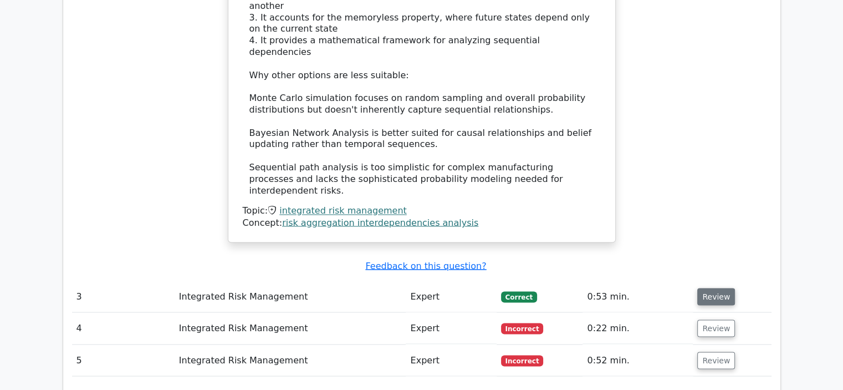  Describe the element at coordinates (123, 296) in the screenshot. I see `td: 3` at that location.